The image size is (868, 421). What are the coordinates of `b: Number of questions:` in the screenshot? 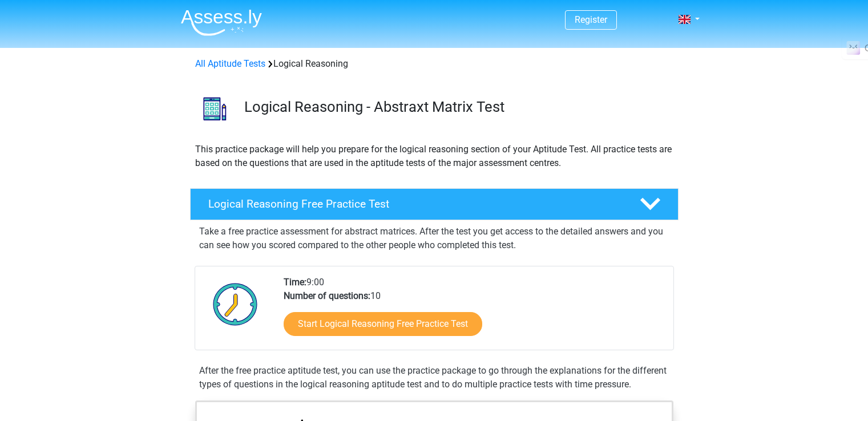 It's located at (327, 295).